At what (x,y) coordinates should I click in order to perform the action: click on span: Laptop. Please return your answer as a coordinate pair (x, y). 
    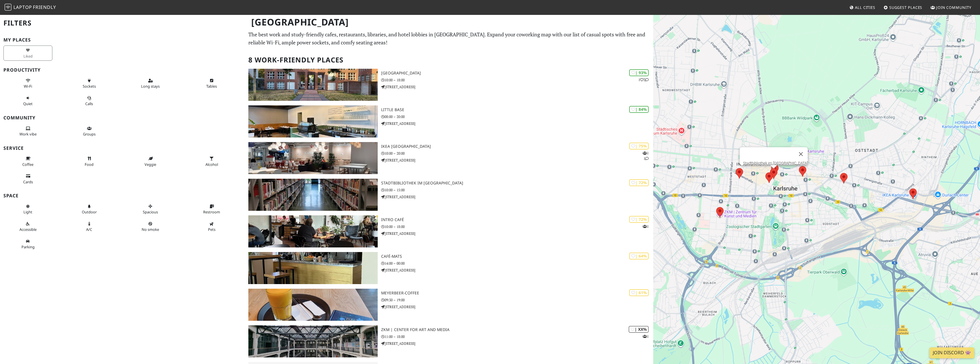
    Looking at the image, I should click on (22, 7).